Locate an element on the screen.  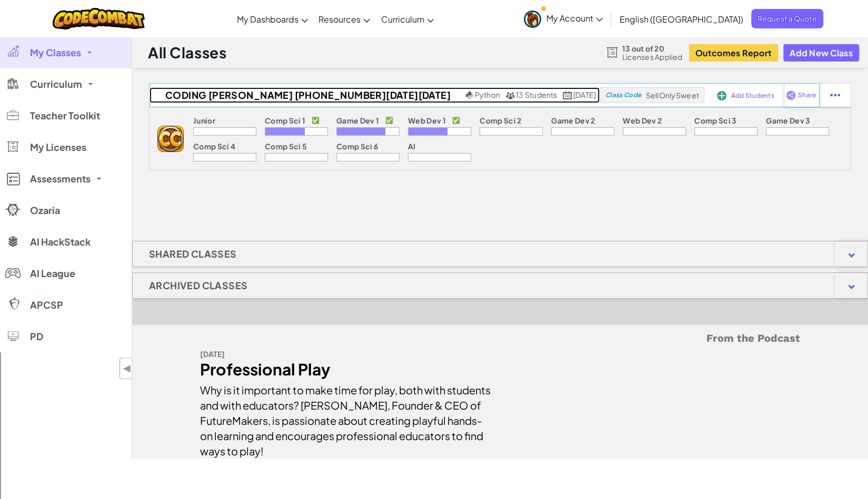
span: Licenses Applied is located at coordinates (652, 57).